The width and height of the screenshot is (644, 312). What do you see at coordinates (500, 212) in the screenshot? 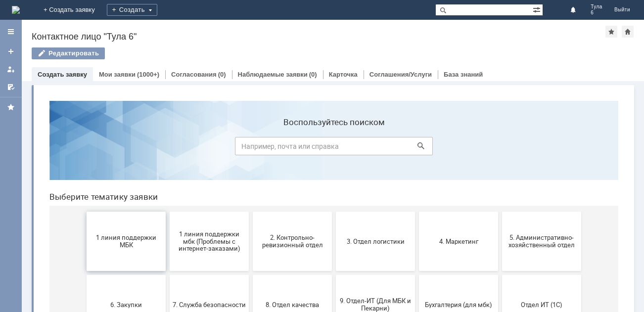
I see `button: Отдел ИТ (1С)` at bounding box center [500, 212].